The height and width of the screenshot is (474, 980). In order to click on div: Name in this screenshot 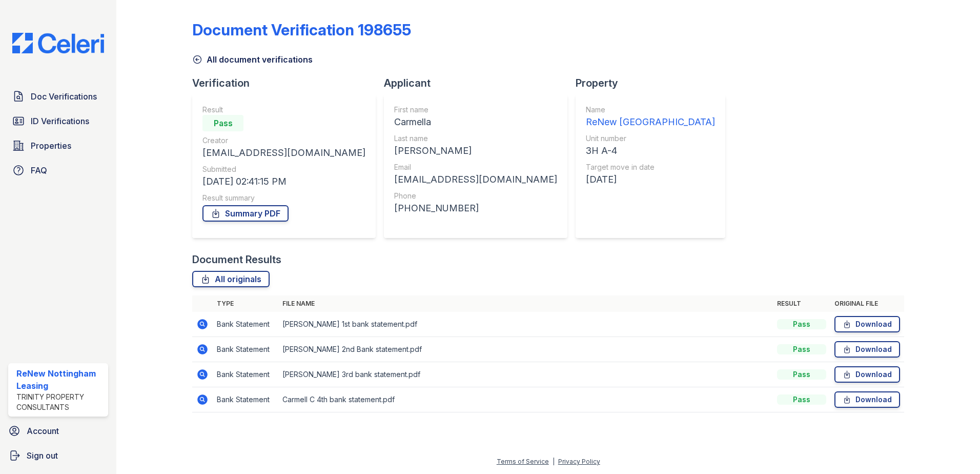, I will do `click(650, 110)`.